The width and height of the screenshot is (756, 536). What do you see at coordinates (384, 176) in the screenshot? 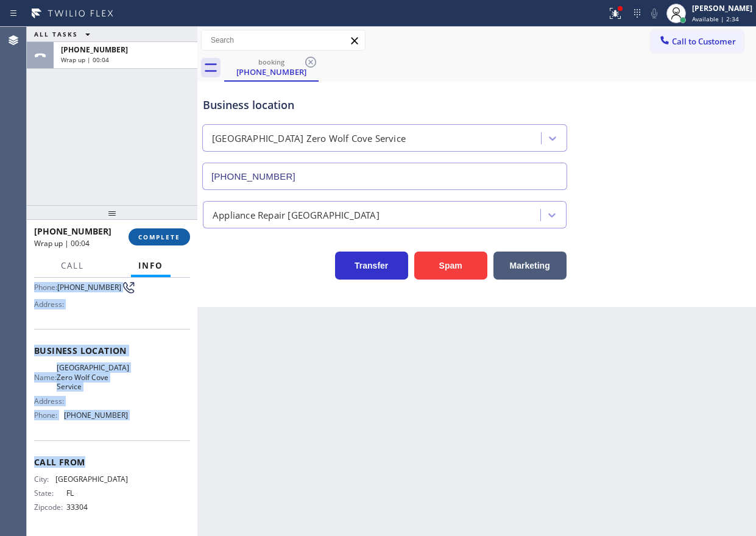
I see `input: Phone Number` at bounding box center [384, 176].